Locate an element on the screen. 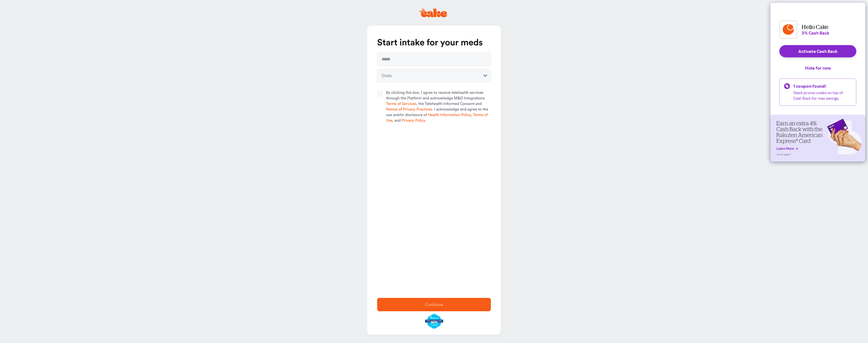 The width and height of the screenshot is (868, 343). span: By clicking this box, I agree to receive telehealth services through the Platform and acknowledge... is located at coordinates (438, 107).